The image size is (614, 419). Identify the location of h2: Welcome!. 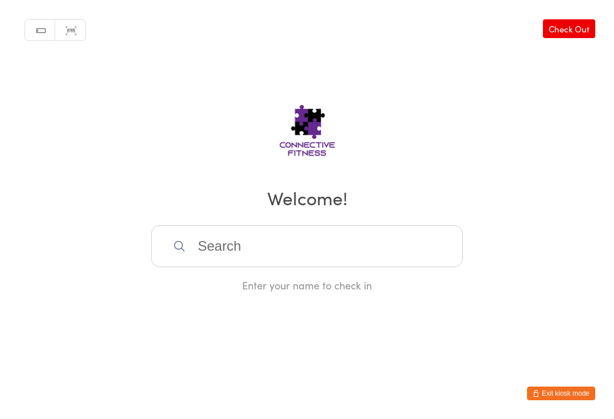
(307, 197).